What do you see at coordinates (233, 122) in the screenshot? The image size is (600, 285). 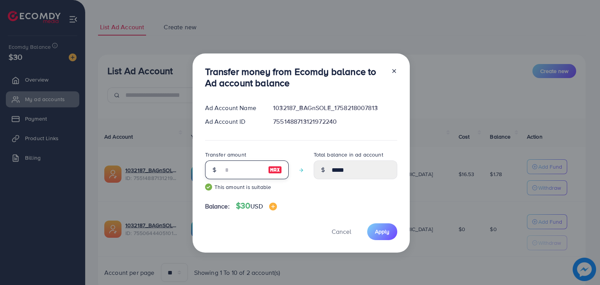 I see `div: Ad Account ID` at bounding box center [233, 122].